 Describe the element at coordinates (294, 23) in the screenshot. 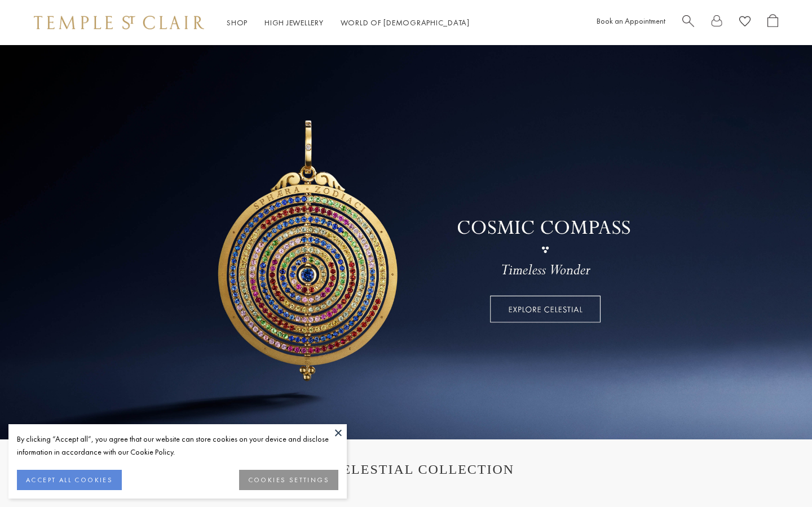

I see `a: High JewelleryHigh Jewellery` at that location.